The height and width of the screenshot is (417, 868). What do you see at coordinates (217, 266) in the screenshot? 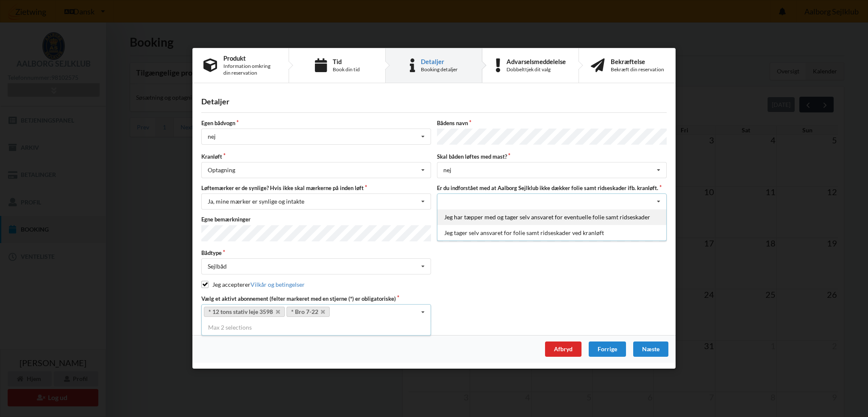
I see `div: Sejlbåd` at bounding box center [217, 266].